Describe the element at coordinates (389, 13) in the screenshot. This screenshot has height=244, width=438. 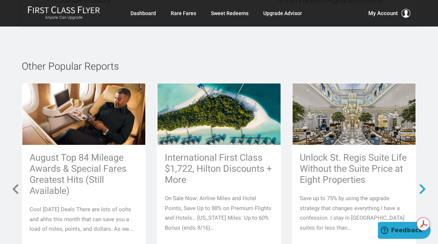
I see `button: My Account` at that location.